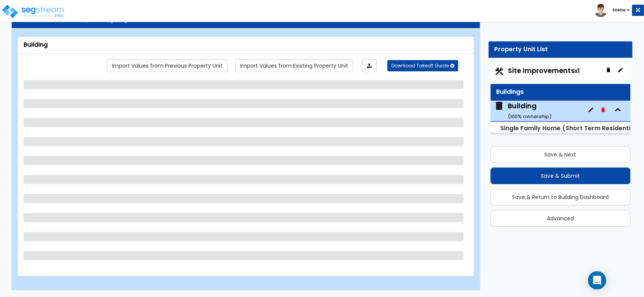 The image size is (644, 297). I want to click on div: Buildings, so click(561, 92).